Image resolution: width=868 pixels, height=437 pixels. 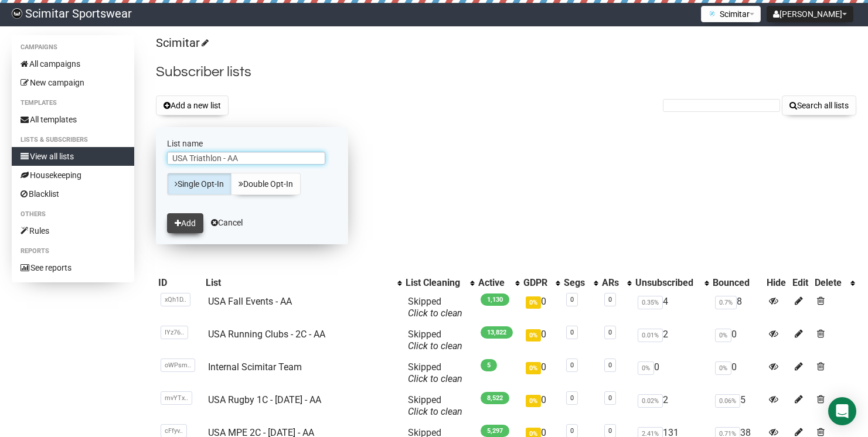 I want to click on a: USA Fall Events - AA, so click(x=250, y=301).